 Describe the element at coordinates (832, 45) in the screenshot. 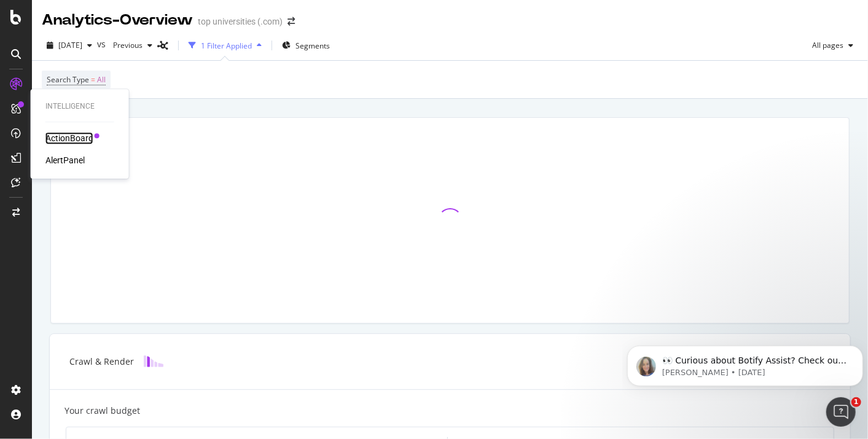

I see `button: All pages` at that location.